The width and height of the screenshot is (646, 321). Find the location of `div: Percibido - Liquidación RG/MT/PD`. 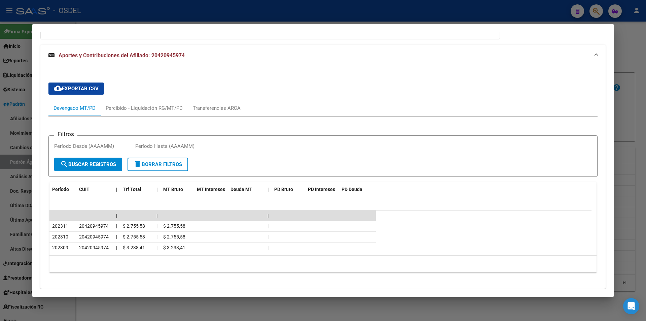

div: Percibido - Liquidación RG/MT/PD is located at coordinates (144, 108).